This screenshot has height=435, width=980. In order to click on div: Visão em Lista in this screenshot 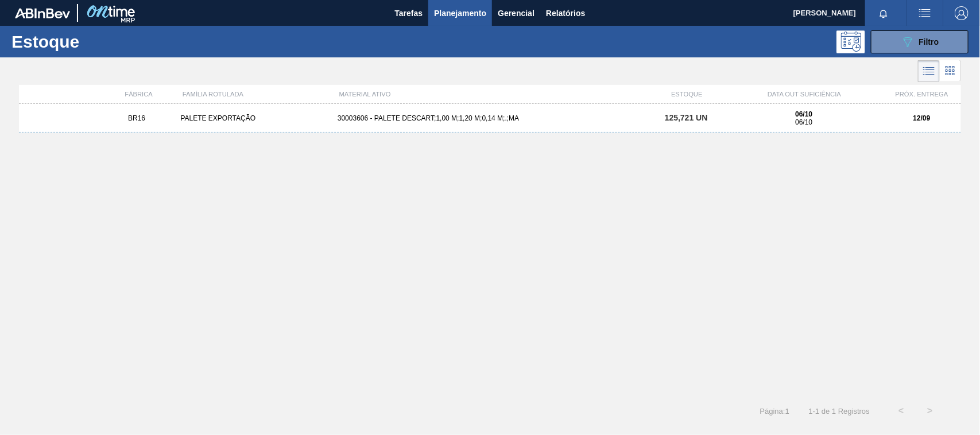, I will do `click(929, 71)`.